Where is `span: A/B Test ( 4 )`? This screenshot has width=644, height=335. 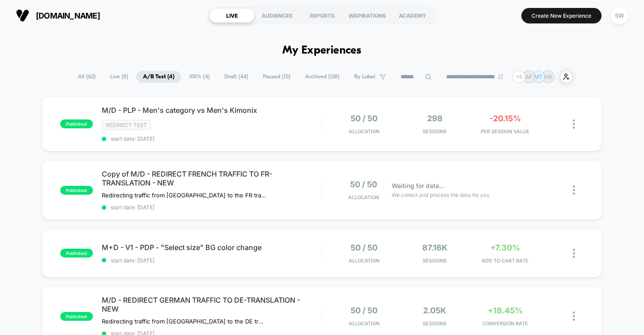
span: A/B Test ( 4 ) is located at coordinates (159, 77).